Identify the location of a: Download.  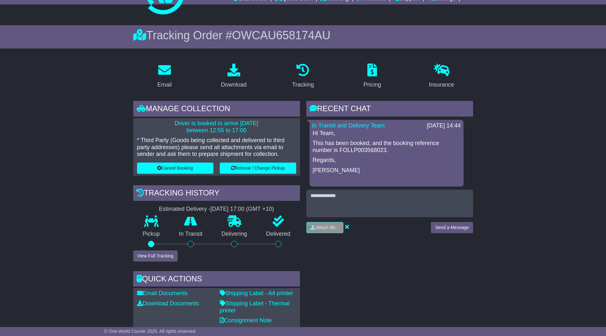
(234, 76).